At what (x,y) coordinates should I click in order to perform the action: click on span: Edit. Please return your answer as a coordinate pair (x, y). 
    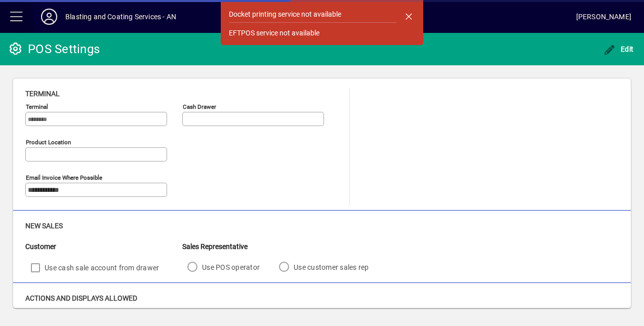
    Looking at the image, I should click on (618, 49).